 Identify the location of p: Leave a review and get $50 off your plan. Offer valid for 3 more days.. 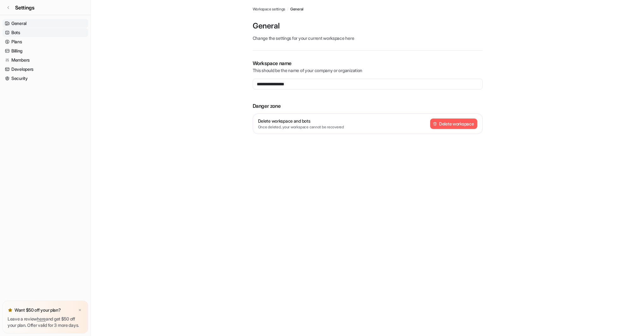
(45, 322).